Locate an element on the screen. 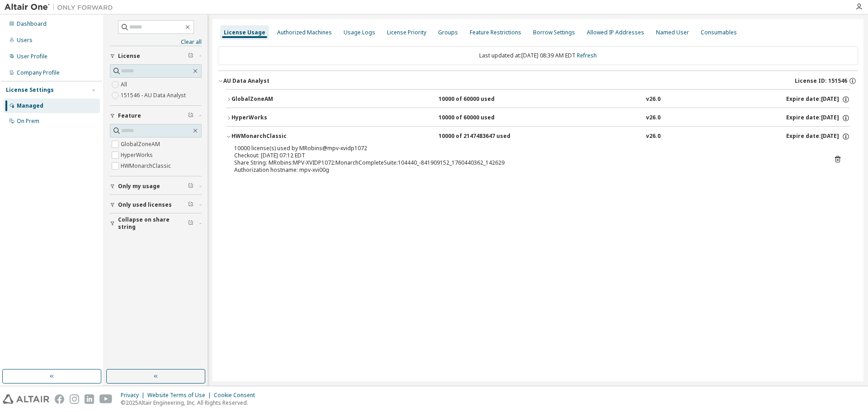 The height and width of the screenshot is (412, 868). div: Usage Logs is located at coordinates (359, 32).